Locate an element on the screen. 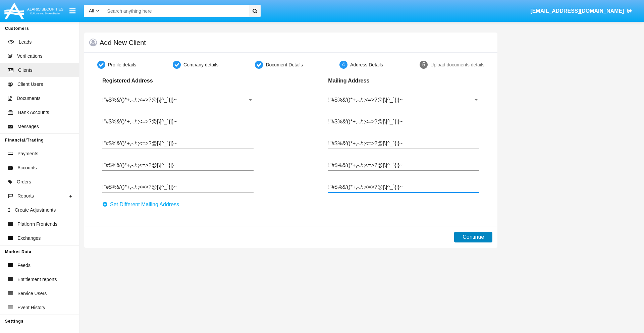 Image resolution: width=644 pixels, height=333 pixels. p: Registered Address is located at coordinates (144, 81).